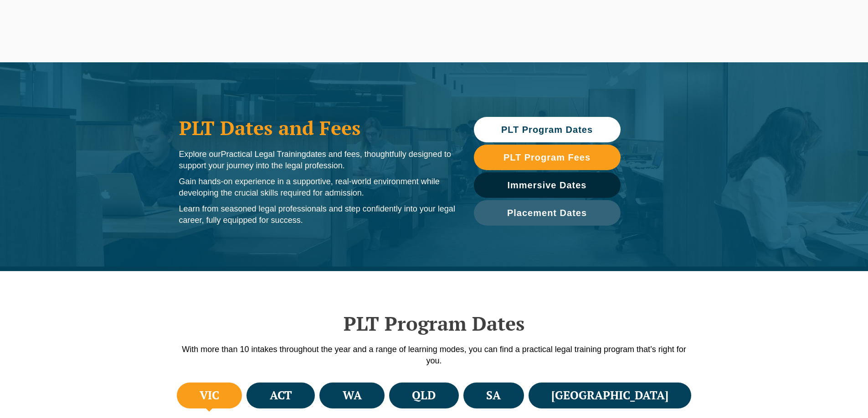 This screenshot has width=868, height=418. What do you see at coordinates (547, 213) in the screenshot?
I see `span: Placement Dates` at bounding box center [547, 213].